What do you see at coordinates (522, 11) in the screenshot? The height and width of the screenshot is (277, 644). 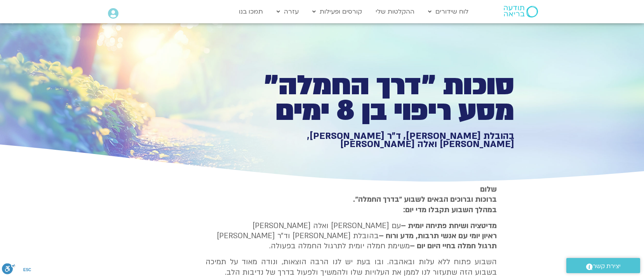 I see `img: תודעה בריאה` at bounding box center [522, 11].